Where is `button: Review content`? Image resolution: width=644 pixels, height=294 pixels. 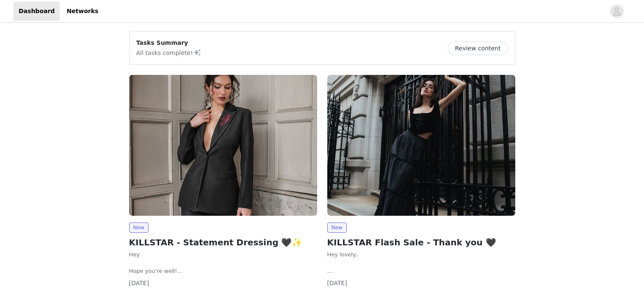 button: Review content is located at coordinates (477, 48).